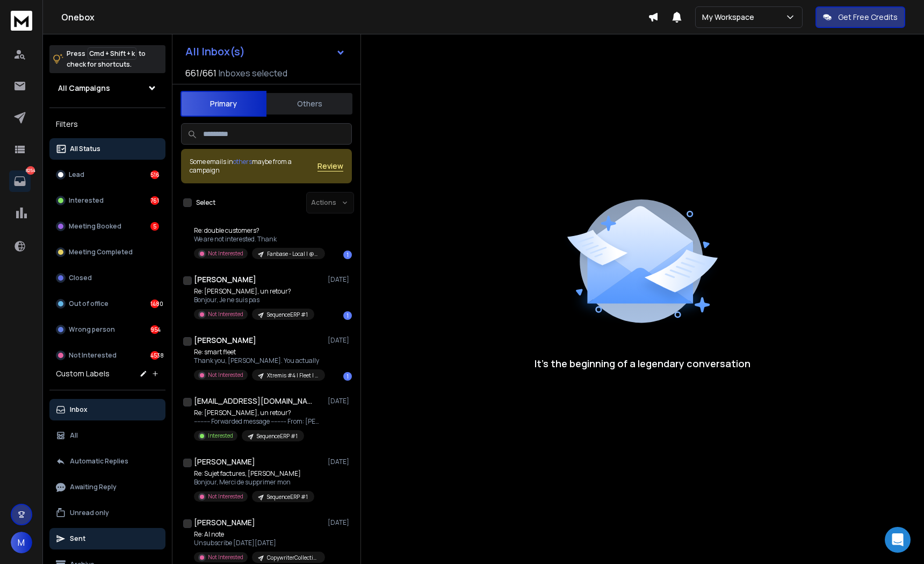 The image size is (924, 564). I want to click on p: My Workspace, so click(730, 18).